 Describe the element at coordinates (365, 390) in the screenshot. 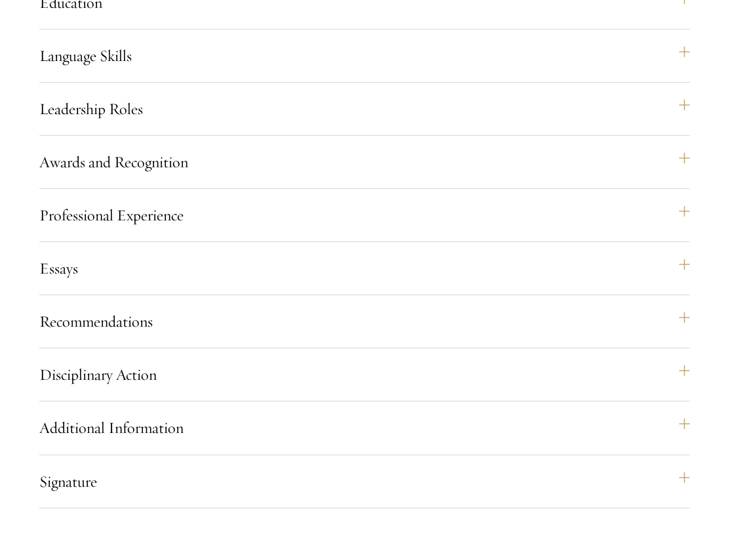

I see `button: Disciplinary Action` at that location.